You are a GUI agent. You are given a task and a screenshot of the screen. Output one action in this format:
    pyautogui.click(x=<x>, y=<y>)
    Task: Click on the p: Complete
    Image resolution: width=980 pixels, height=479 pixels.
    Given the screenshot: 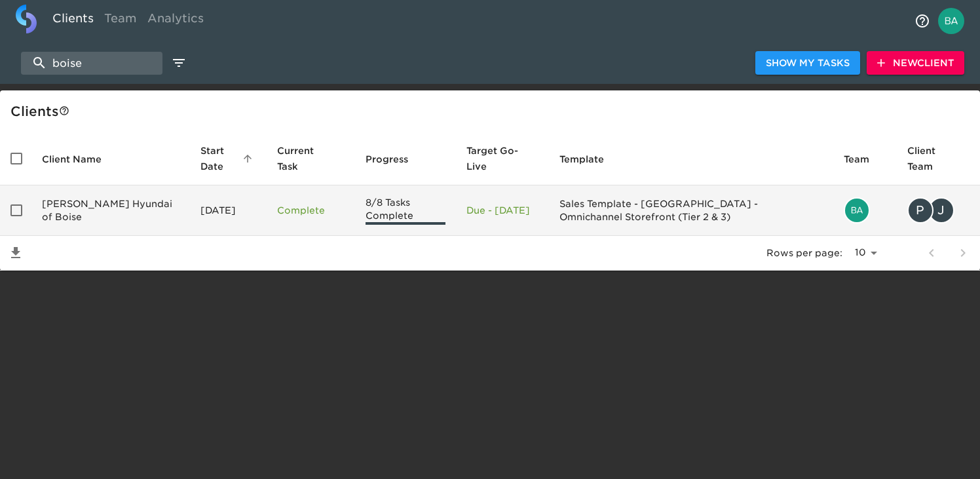 What is the action you would take?
    pyautogui.click(x=310, y=211)
    